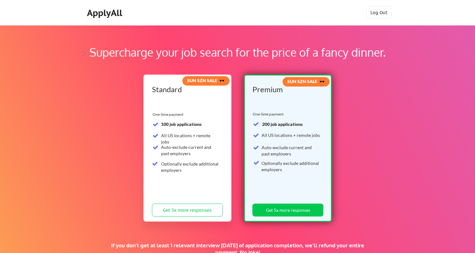 Image resolution: width=475 pixels, height=253 pixels. Describe the element at coordinates (288, 210) in the screenshot. I see `button: Get 5x more responses` at that location.